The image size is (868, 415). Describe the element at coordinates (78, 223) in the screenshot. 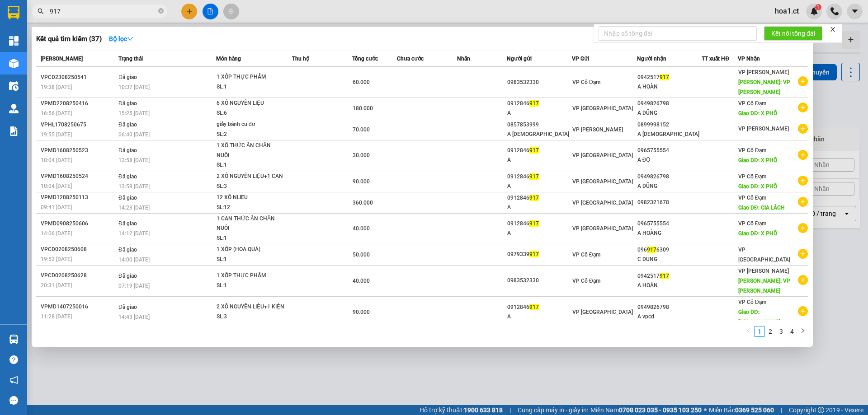

I see `div: VPMD0908250606` at that location.